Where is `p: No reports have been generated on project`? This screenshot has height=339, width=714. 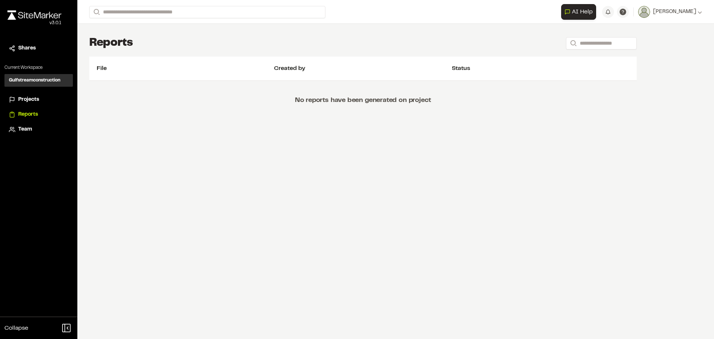
p: No reports have been generated on project is located at coordinates (363, 100).